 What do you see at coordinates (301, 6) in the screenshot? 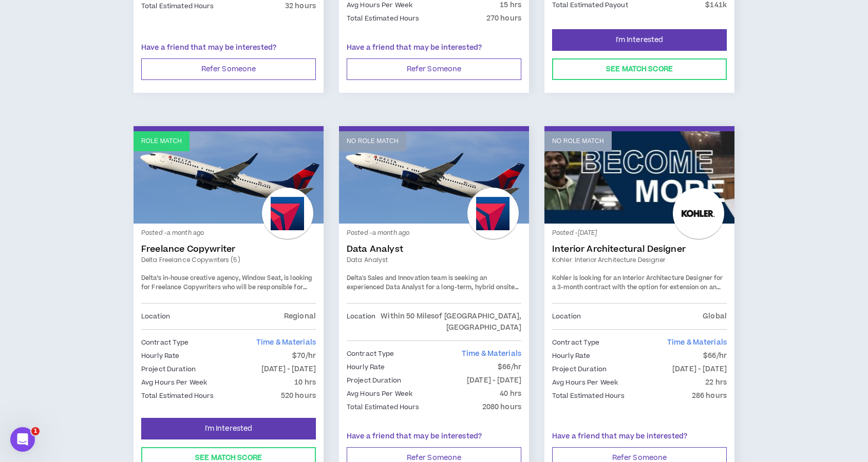
I see `p: 32 hours` at bounding box center [301, 6].